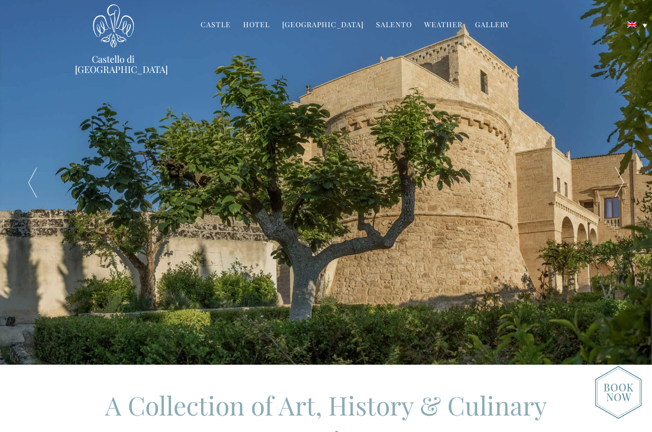 The width and height of the screenshot is (652, 432). Describe the element at coordinates (632, 25) in the screenshot. I see `img: English` at that location.